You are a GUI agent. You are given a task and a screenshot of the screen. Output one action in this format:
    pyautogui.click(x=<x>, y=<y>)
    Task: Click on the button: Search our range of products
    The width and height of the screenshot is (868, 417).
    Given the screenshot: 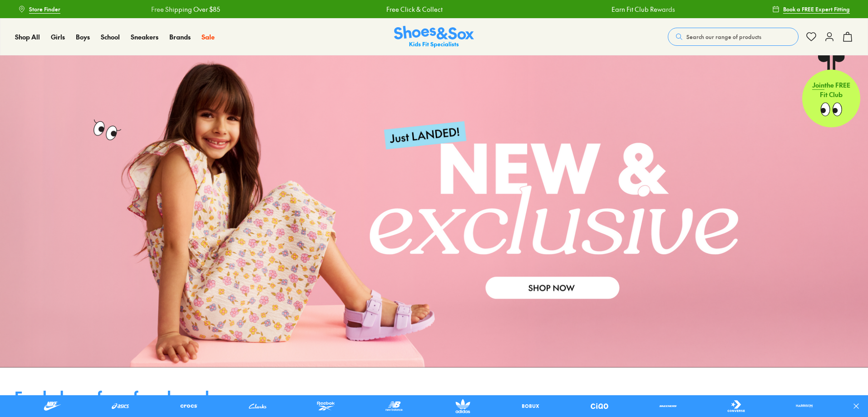 What is the action you would take?
    pyautogui.click(x=733, y=37)
    